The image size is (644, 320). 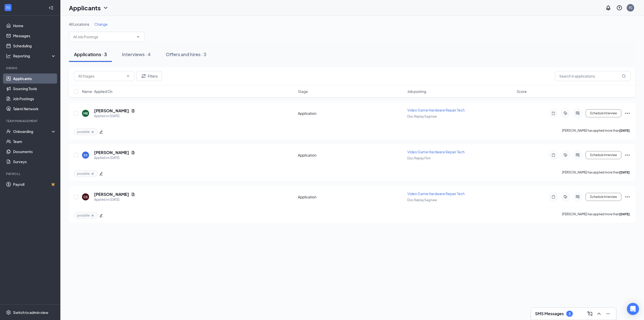 What do you see at coordinates (592, 76) in the screenshot?
I see `input: Search in applications` at bounding box center [592, 76].